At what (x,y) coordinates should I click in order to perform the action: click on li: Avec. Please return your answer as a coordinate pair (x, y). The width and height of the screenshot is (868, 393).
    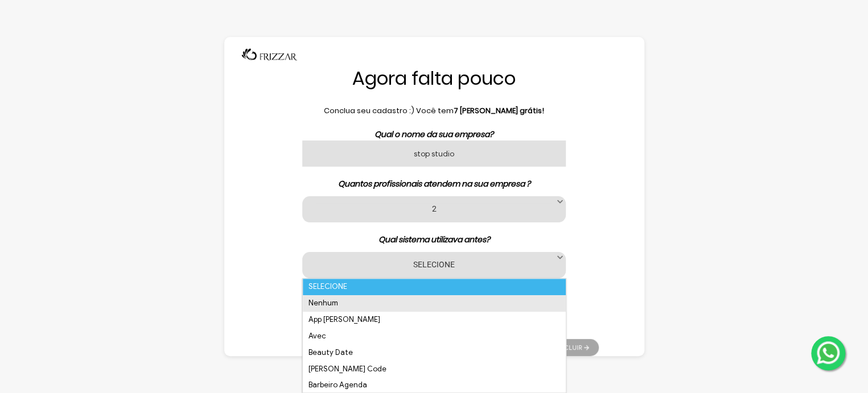
    Looking at the image, I should click on (434, 336).